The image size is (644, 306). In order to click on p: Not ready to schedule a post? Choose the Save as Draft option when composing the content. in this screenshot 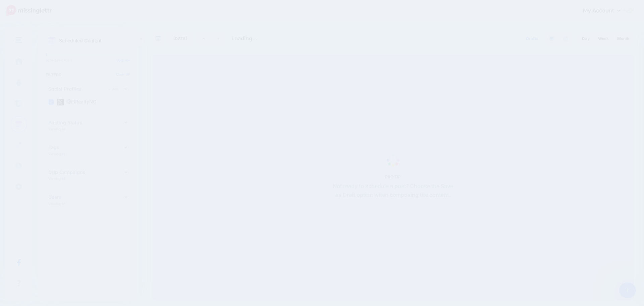, I will do `click(393, 191)`.